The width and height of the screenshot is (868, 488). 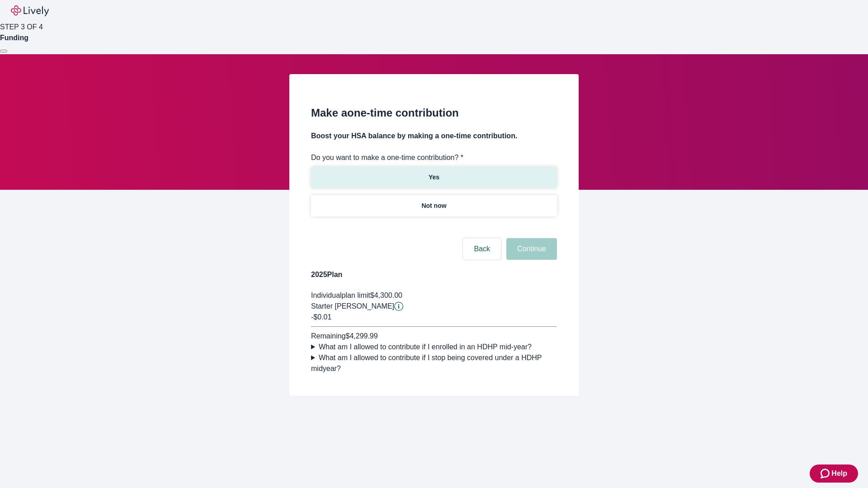 I want to click on button: Back, so click(x=482, y=249).